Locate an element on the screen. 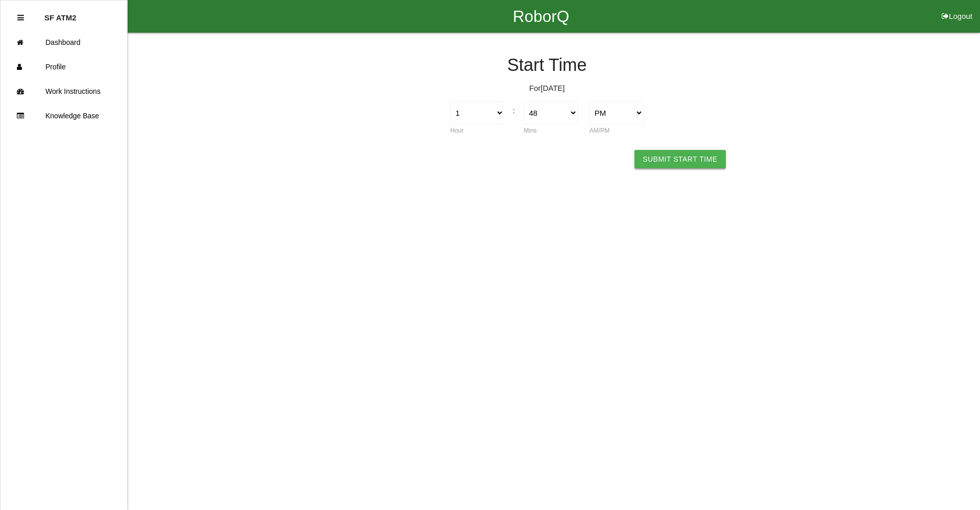 Image resolution: width=980 pixels, height=510 pixels. div: Close is located at coordinates (21, 18).